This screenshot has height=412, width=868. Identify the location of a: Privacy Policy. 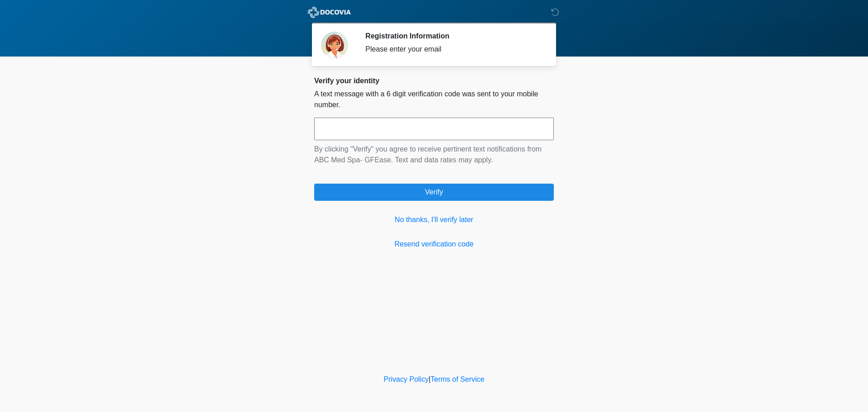
(406, 379).